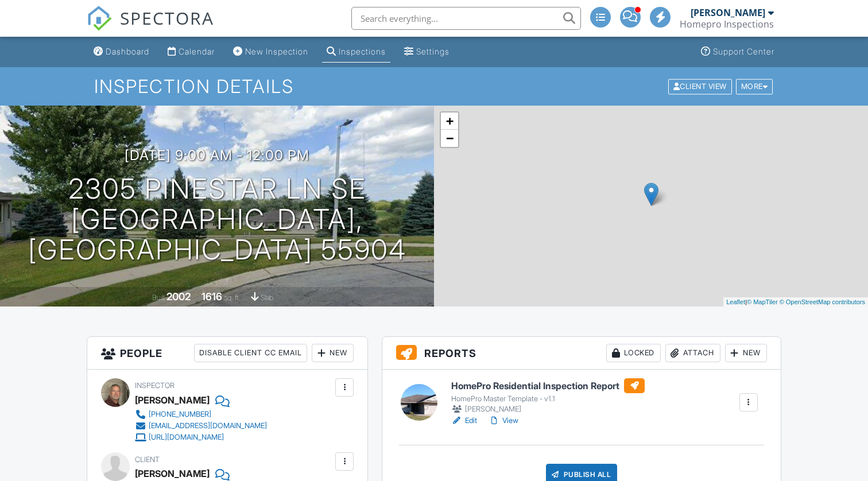 The height and width of the screenshot is (481, 868). What do you see at coordinates (147, 459) in the screenshot?
I see `span: Client` at bounding box center [147, 459].